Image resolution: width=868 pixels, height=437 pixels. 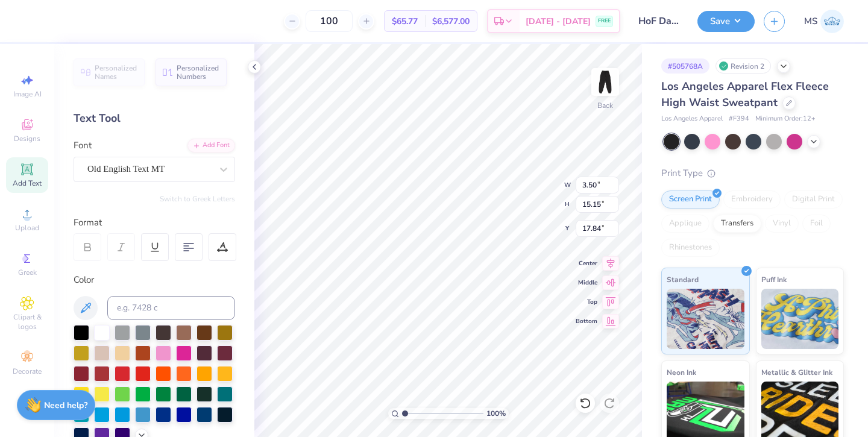 What do you see at coordinates (154, 280) in the screenshot?
I see `div: Color` at bounding box center [154, 280].